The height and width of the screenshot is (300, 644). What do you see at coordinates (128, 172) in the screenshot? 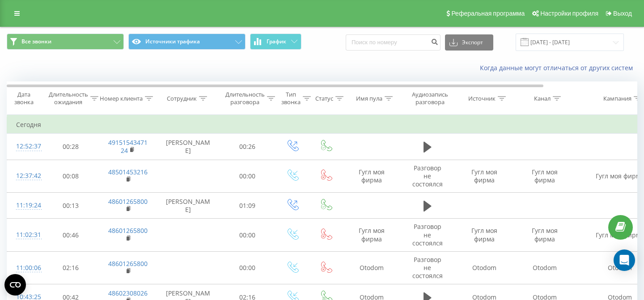
I see `a: 48501453216` at bounding box center [128, 172].